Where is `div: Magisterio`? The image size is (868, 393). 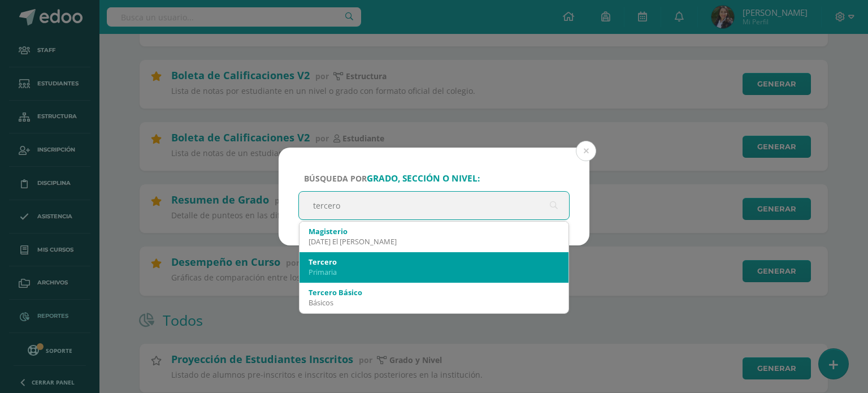
div: Magisterio is located at coordinates (434, 232).